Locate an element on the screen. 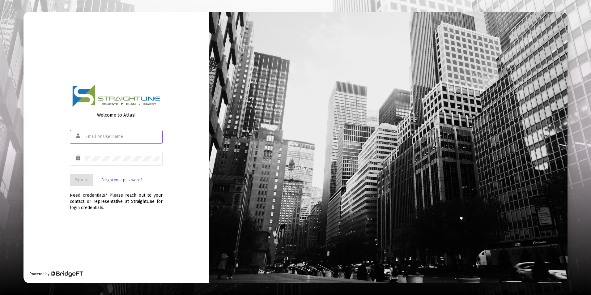  mat-icon: person is located at coordinates (78, 136).